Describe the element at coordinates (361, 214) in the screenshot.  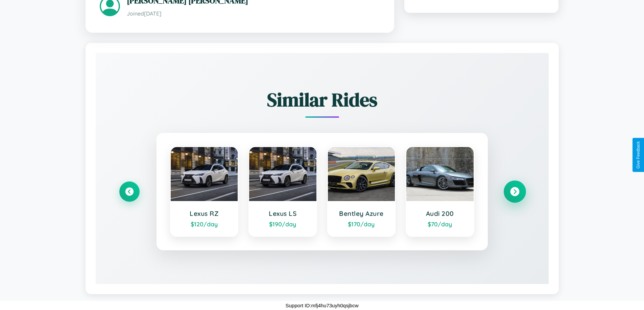
I see `h3: Bentley Azure` at that location.